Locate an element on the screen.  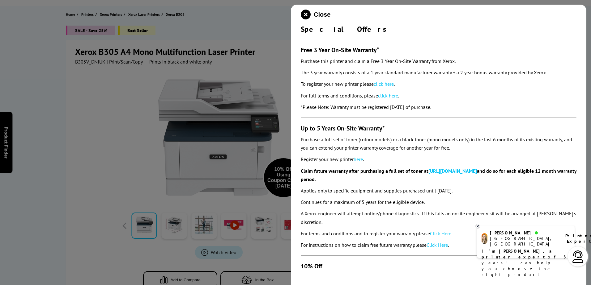
span: Close is located at coordinates (322, 15).